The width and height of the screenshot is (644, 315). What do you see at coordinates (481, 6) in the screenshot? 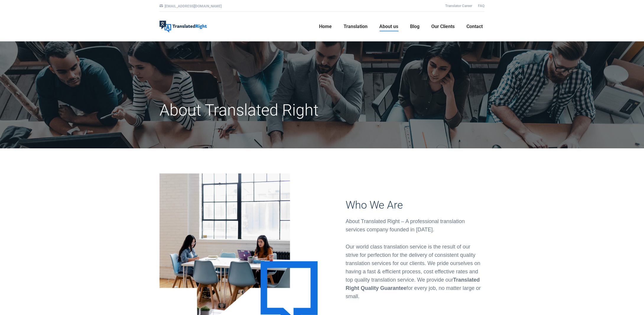
I see `a: FAQ` at bounding box center [481, 6].